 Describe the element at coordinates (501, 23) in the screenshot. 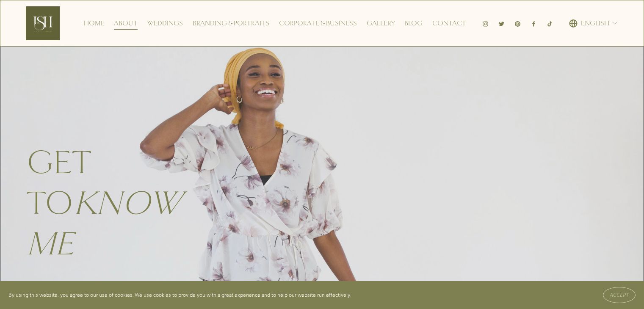

I see `a: Twitter` at that location.